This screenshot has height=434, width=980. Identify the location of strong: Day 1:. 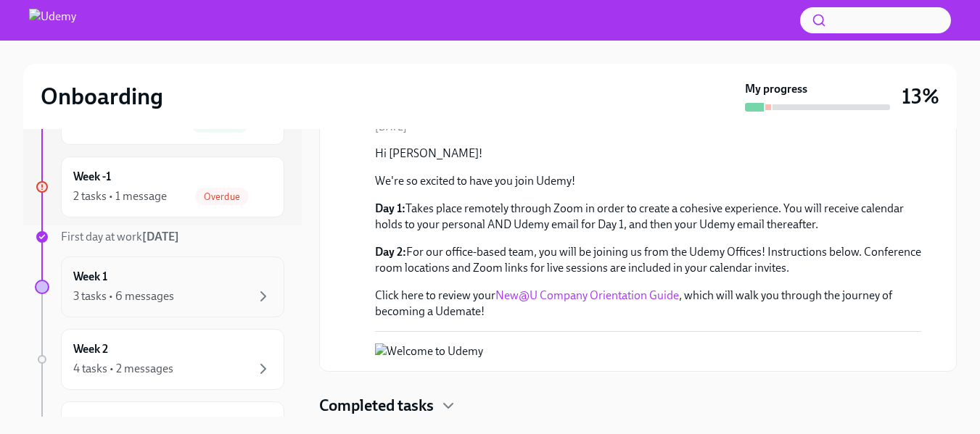
(390, 208).